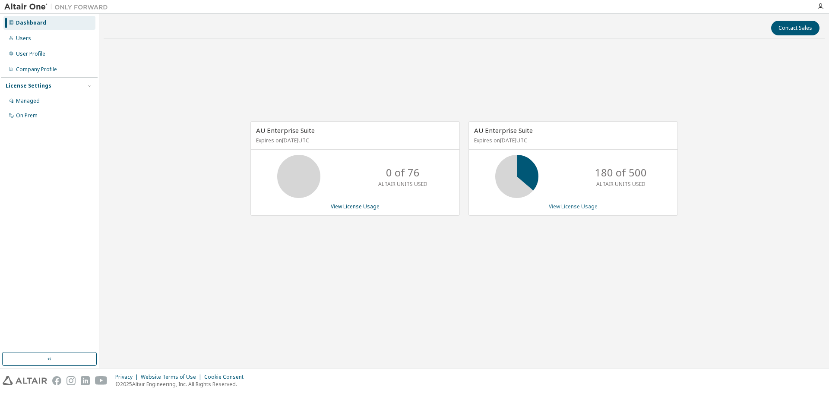 The height and width of the screenshot is (393, 829). What do you see at coordinates (23, 38) in the screenshot?
I see `div: Users` at bounding box center [23, 38].